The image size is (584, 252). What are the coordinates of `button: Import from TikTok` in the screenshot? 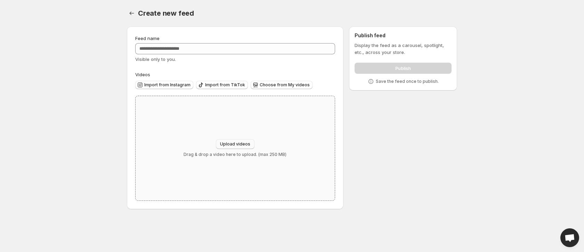 It's located at (222, 85).